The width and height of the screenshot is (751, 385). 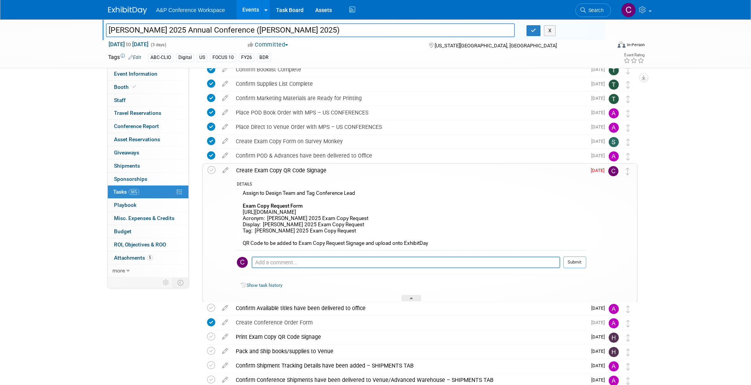 What do you see at coordinates (119, 270) in the screenshot?
I see `span: more` at bounding box center [119, 270].